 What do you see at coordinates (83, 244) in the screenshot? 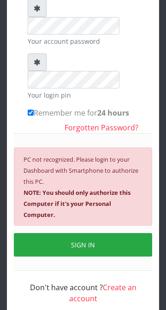
I see `button: SIGN IN` at bounding box center [83, 244].